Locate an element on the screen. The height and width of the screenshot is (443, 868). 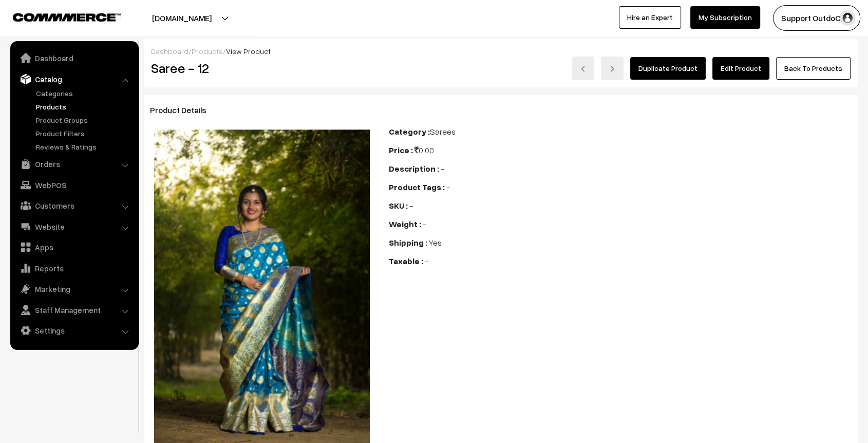
a: Duplicate Product is located at coordinates (668, 69).